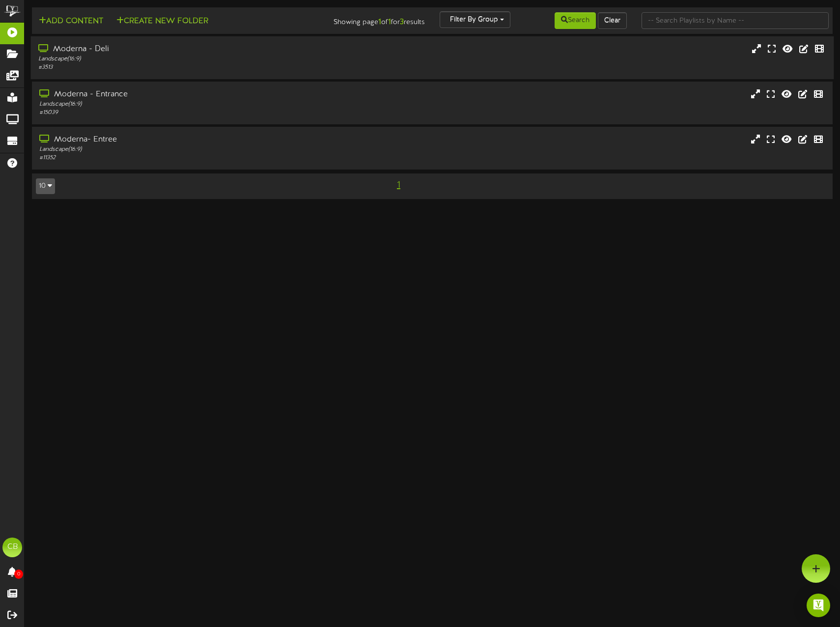 The image size is (840, 627). Describe the element at coordinates (402, 22) in the screenshot. I see `strong: 3` at that location.